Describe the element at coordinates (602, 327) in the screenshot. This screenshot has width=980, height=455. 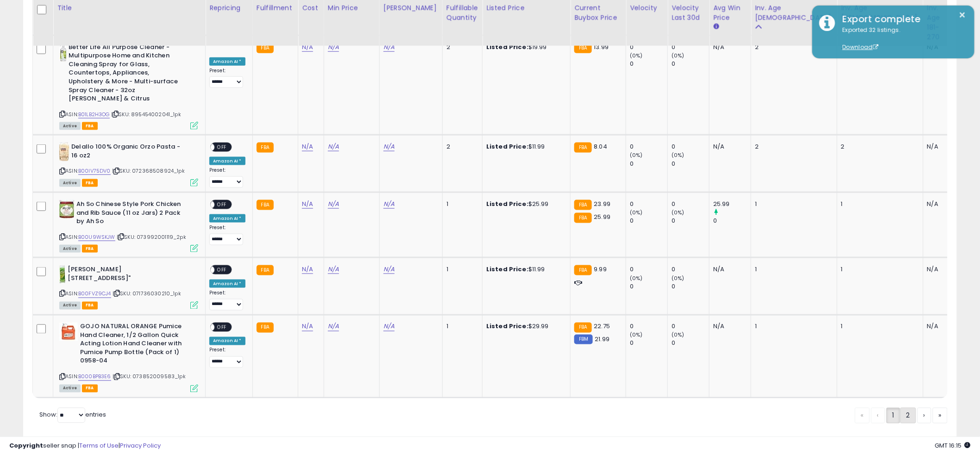
I see `span: 22.75` at that location.